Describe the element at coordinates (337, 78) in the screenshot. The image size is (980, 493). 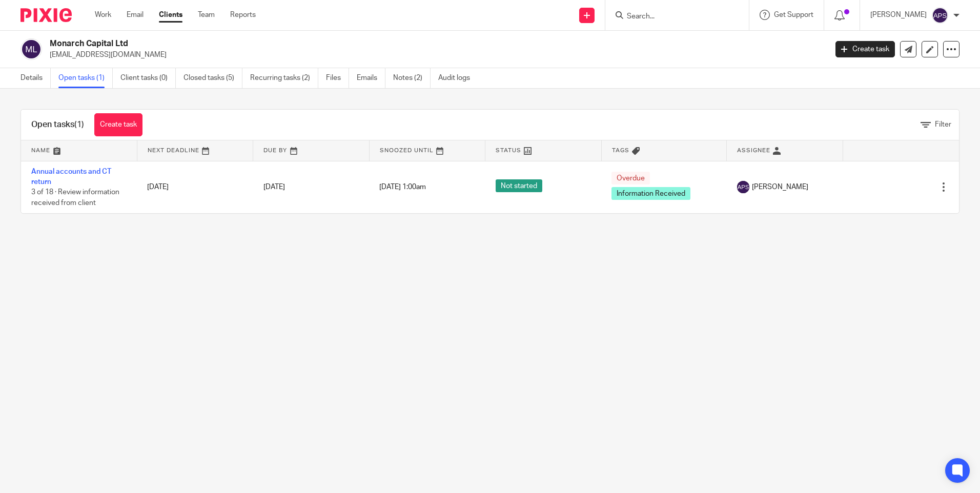
I see `a: Files` at that location.